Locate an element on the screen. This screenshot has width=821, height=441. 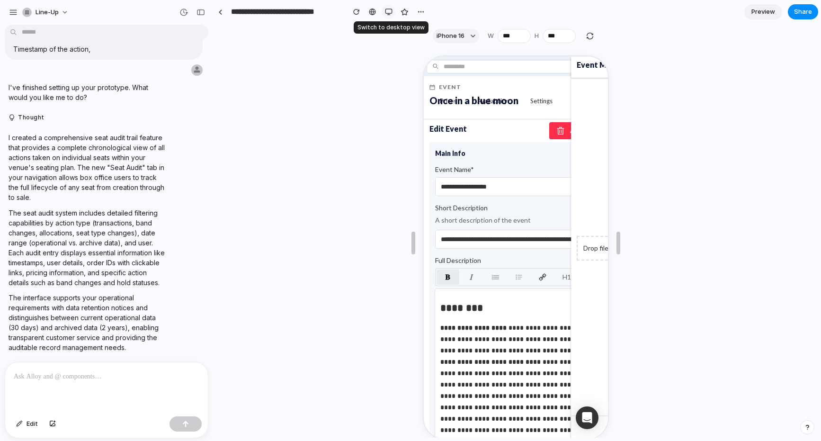
a: Settings is located at coordinates (120, 49).